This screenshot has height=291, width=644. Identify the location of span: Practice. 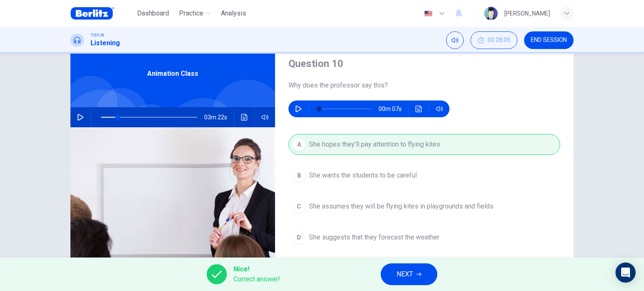
(191, 13).